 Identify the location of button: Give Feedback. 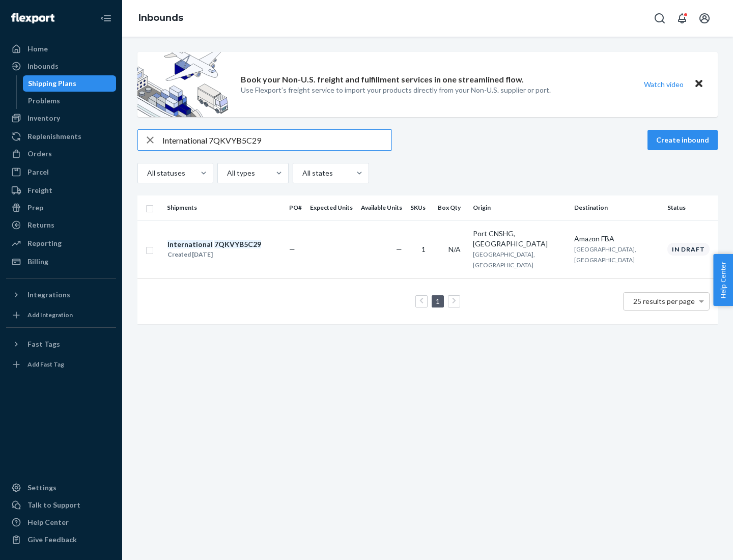
(61, 539).